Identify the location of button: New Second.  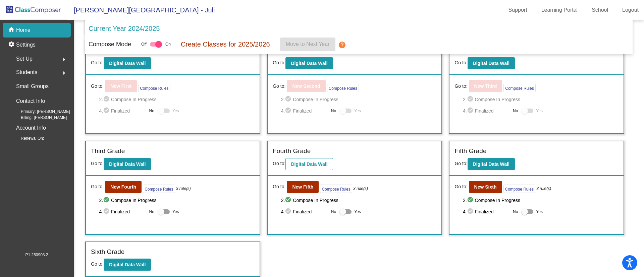
(306, 86).